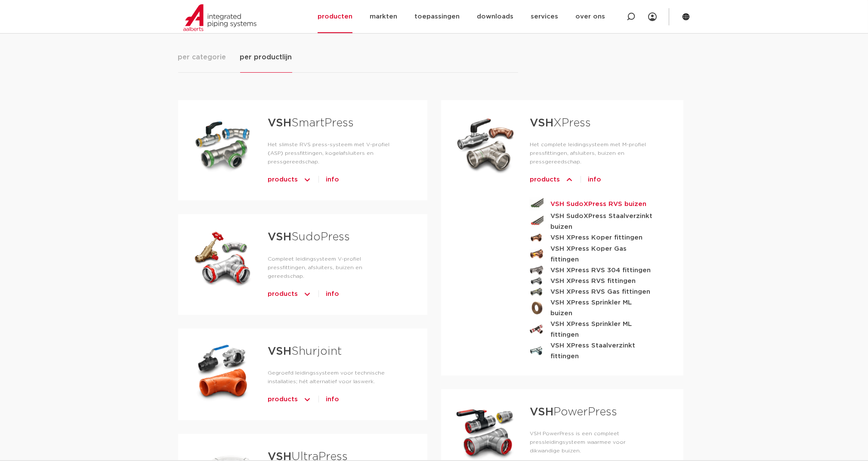 The height and width of the screenshot is (461, 868). What do you see at coordinates (600, 292) in the screenshot?
I see `strong: VSH XPress RVS Gas fittingen` at bounding box center [600, 292].